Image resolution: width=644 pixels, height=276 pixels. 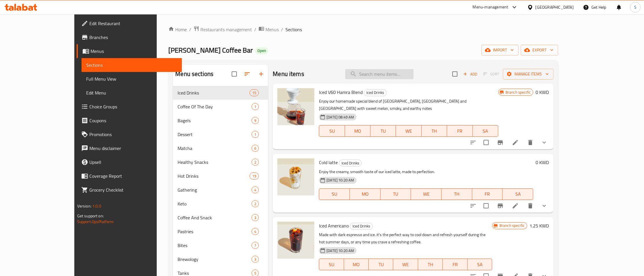 What do you see at coordinates (214, 107) in the screenshot?
I see `div: Coffee Of The Day` at bounding box center [214, 107].